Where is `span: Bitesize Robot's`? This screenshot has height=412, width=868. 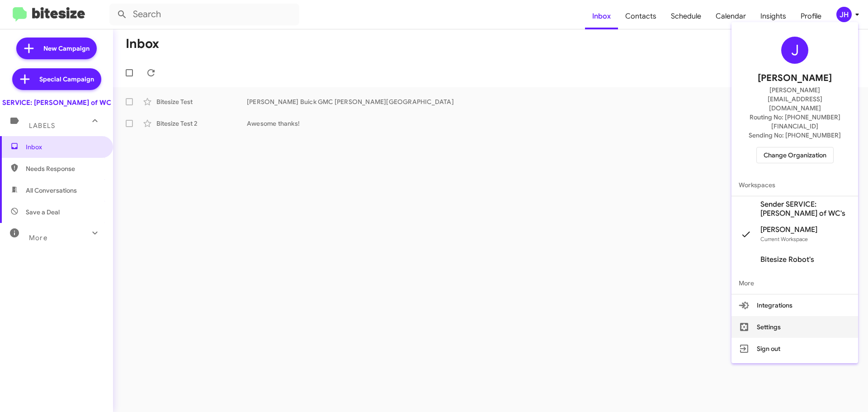
span: Bitesize Robot's is located at coordinates (787, 260).